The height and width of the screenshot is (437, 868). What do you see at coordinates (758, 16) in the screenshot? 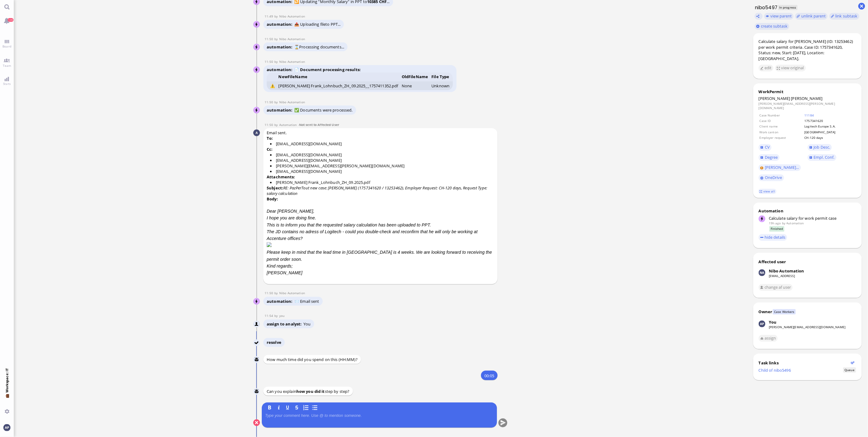
I see `button: Copy ticket nibo5497 link to clipboard` at bounding box center [758, 16].